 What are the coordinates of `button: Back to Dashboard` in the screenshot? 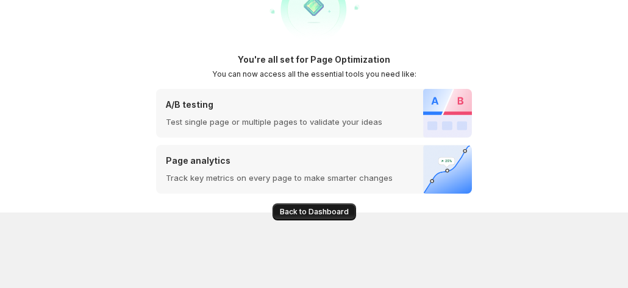 It's located at (314, 212).